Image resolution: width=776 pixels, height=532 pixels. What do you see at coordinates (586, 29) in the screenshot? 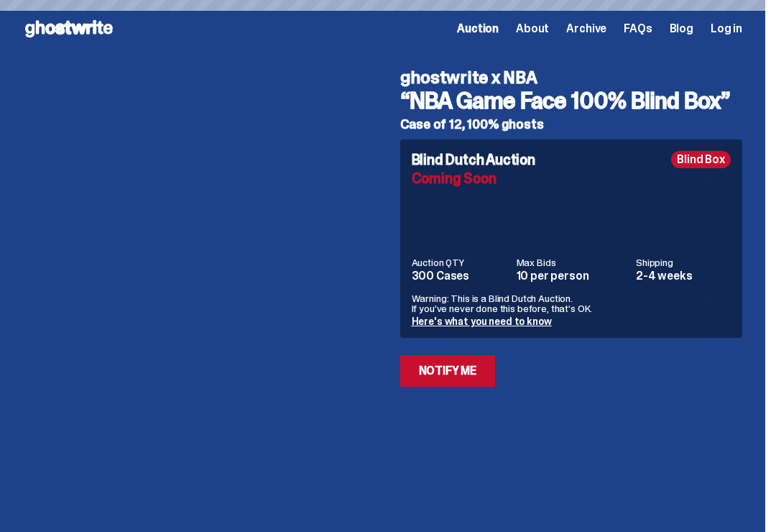
I see `a: Archive` at bounding box center [586, 29].